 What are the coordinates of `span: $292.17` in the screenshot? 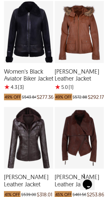 It's located at (96, 97).